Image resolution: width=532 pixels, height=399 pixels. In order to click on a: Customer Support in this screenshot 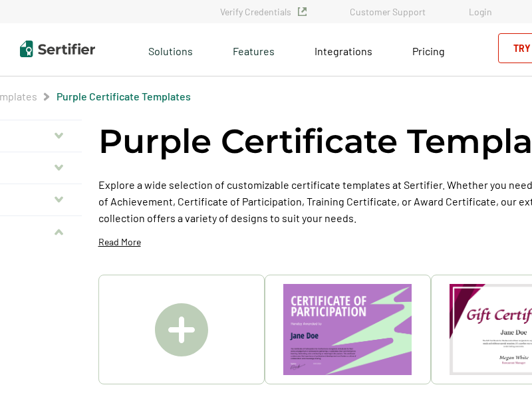, I will do `click(388, 12)`.